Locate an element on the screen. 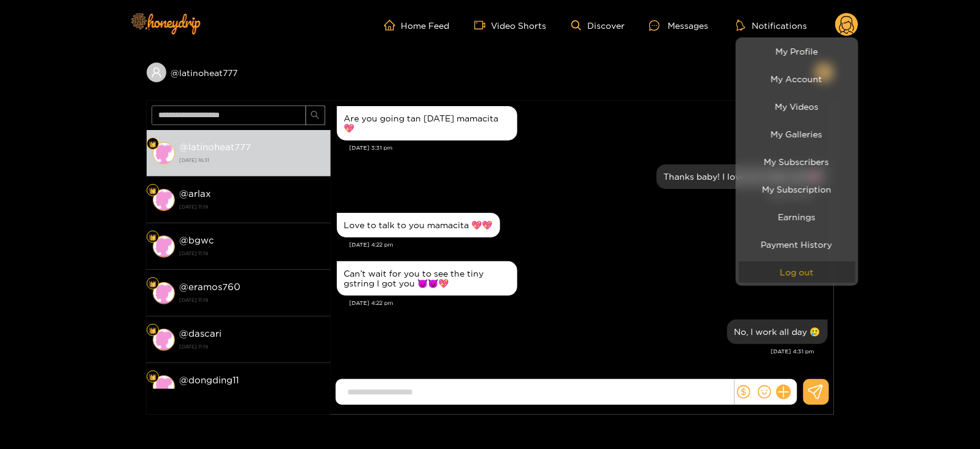 Image resolution: width=980 pixels, height=449 pixels. button: Log out is located at coordinates (797, 272).